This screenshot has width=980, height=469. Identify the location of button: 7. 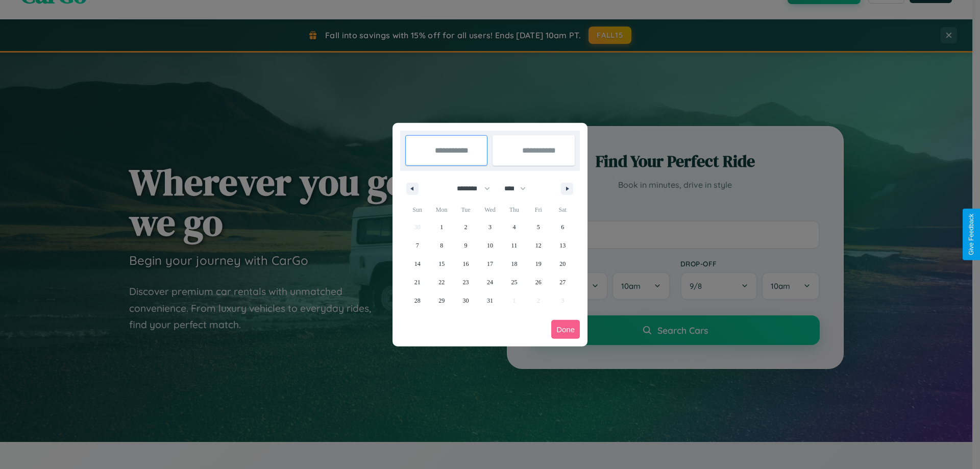
(417, 246).